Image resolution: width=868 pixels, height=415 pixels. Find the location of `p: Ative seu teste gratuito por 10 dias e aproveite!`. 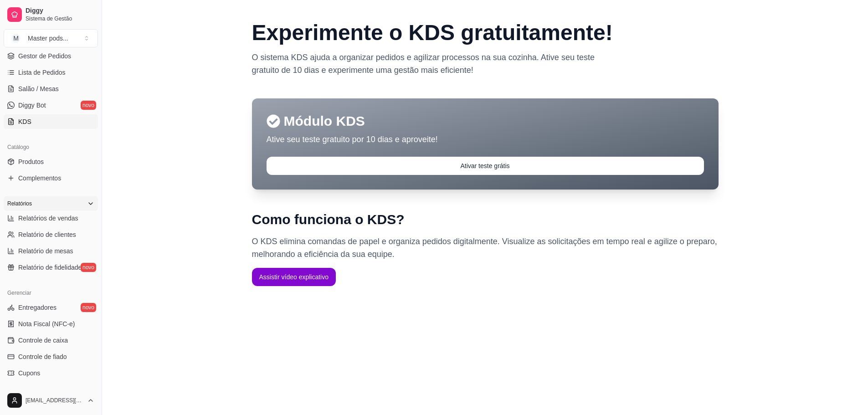

p: Ative seu teste gratuito por 10 dias e aproveite! is located at coordinates (485, 139).